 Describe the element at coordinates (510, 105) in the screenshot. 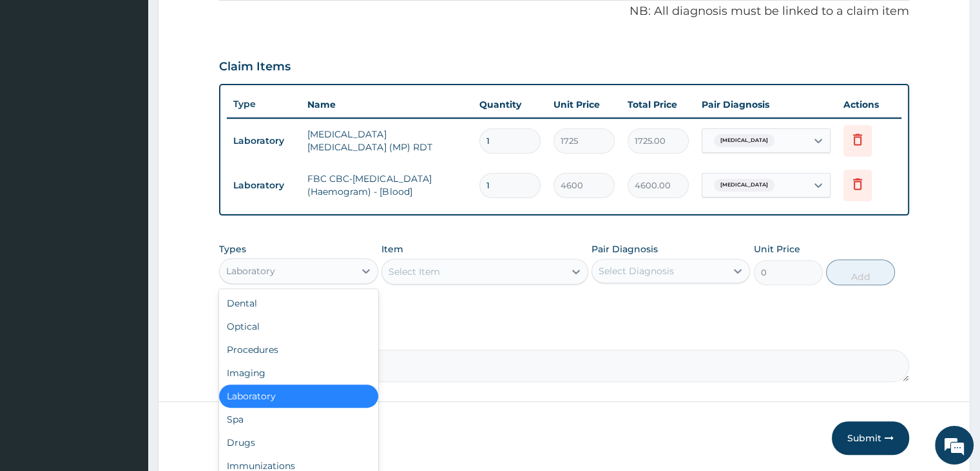

I see `th: Quantity` at that location.